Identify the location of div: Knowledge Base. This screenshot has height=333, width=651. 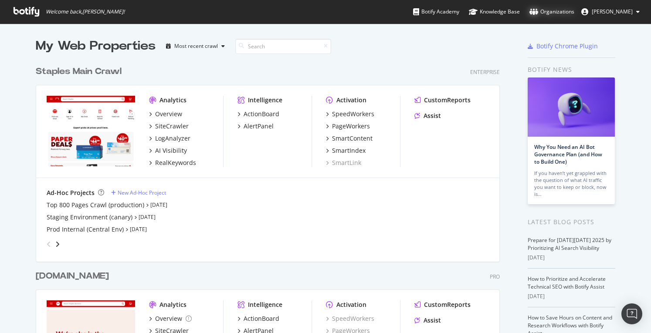
(494, 12).